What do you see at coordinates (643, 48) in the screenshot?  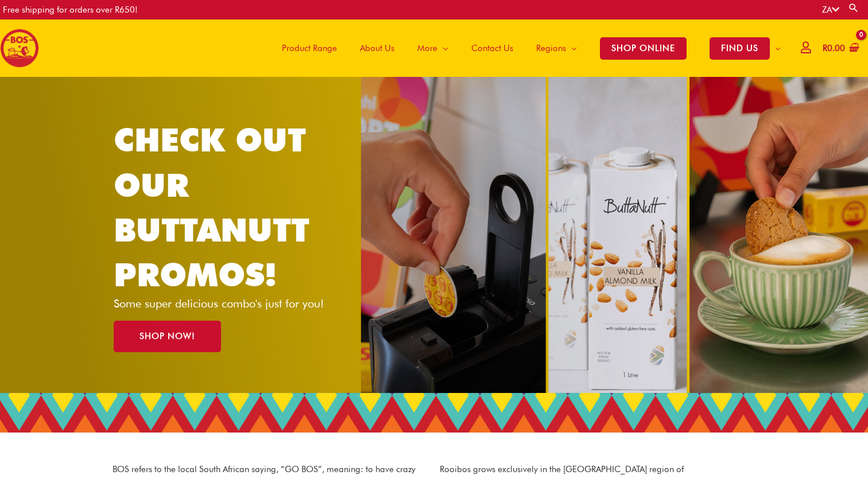 I see `span: SHOP ONLINE` at bounding box center [643, 48].